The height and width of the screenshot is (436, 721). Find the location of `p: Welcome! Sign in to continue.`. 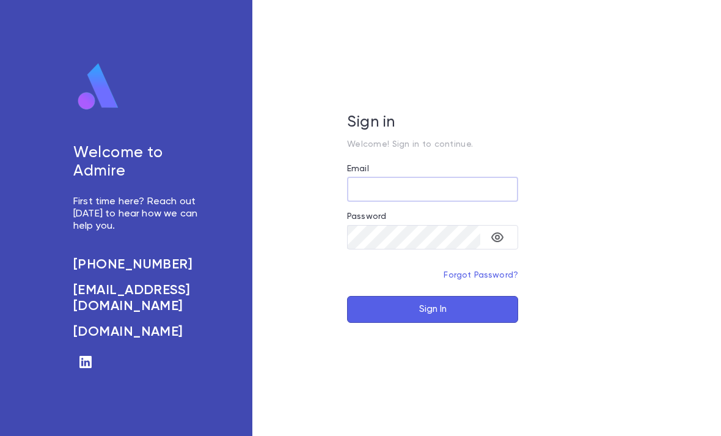

p: Welcome! Sign in to continue. is located at coordinates (433, 144).